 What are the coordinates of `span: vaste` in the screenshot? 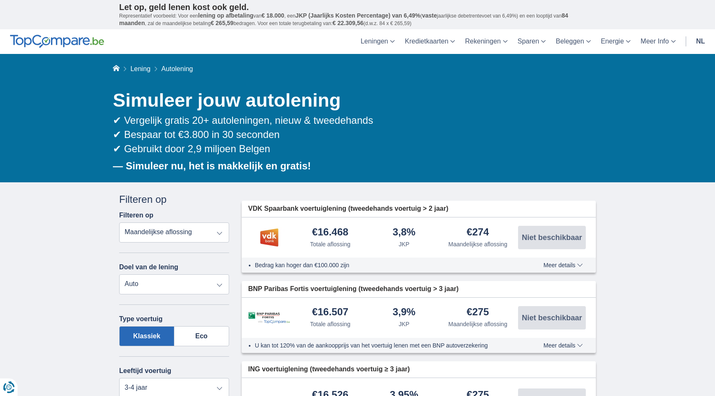 It's located at (429, 15).